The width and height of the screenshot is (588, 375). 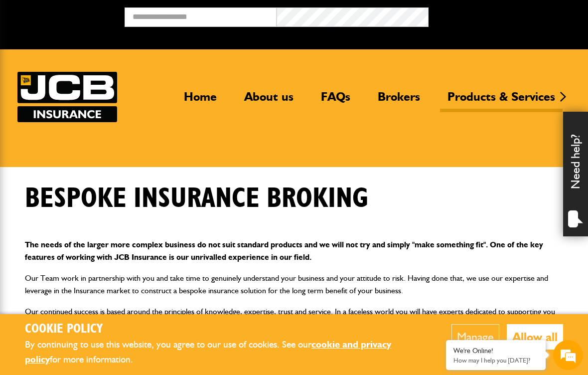 What do you see at coordinates (68, 97) in the screenshot?
I see `img: JCB Insurance Services logo` at bounding box center [68, 97].